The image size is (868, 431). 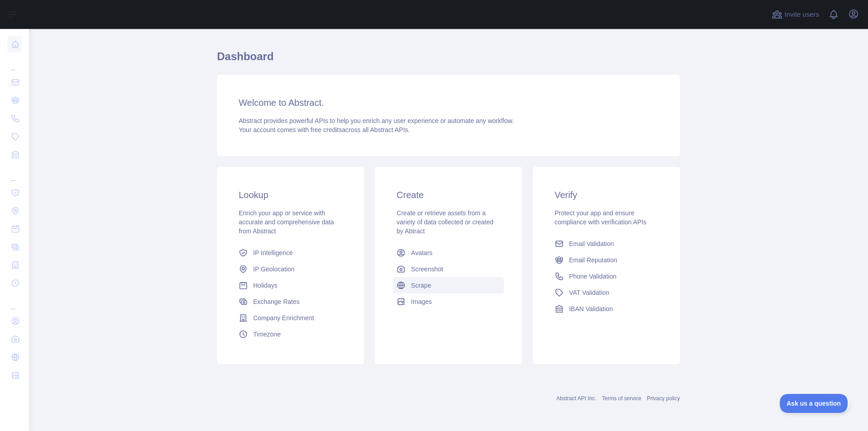 What do you see at coordinates (290, 302) in the screenshot?
I see `a: Exchange Rates` at bounding box center [290, 302].